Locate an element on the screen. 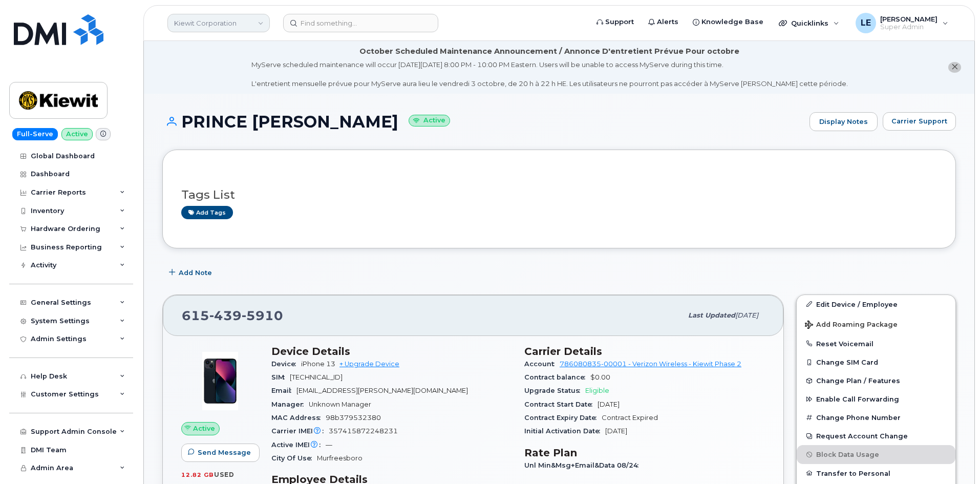  h3: Tags List is located at coordinates (559, 194).